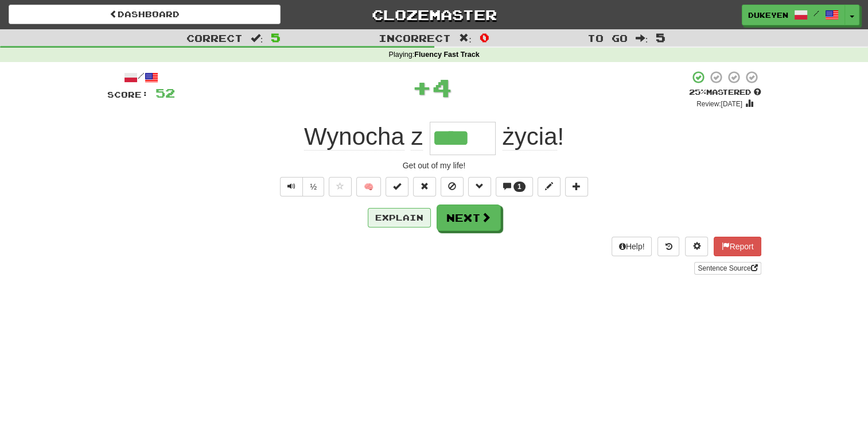 The height and width of the screenshot is (424, 868). I want to click on button: Round history (alt+y), so click(668, 246).